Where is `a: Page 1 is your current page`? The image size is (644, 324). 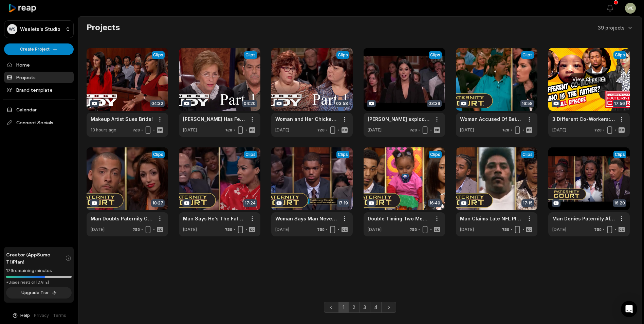 a: Page 1 is your current page is located at coordinates (343, 308).